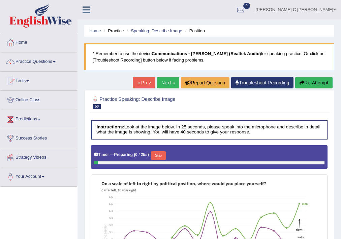 This screenshot has height=239, width=341. I want to click on a: « Prev, so click(144, 83).